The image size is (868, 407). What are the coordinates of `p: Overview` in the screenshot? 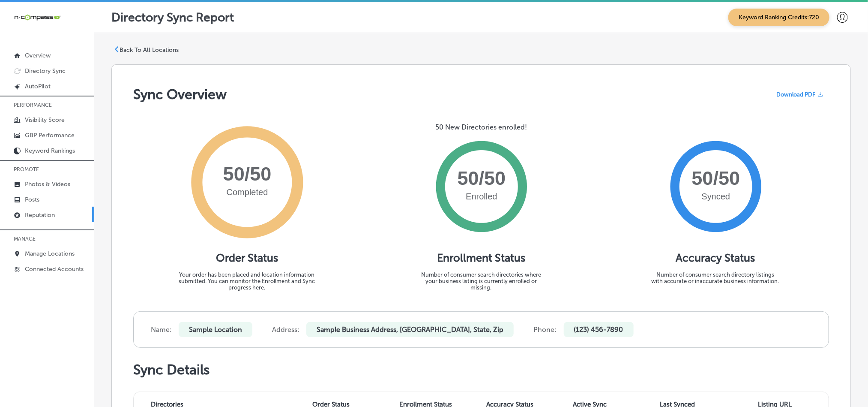 It's located at (38, 55).